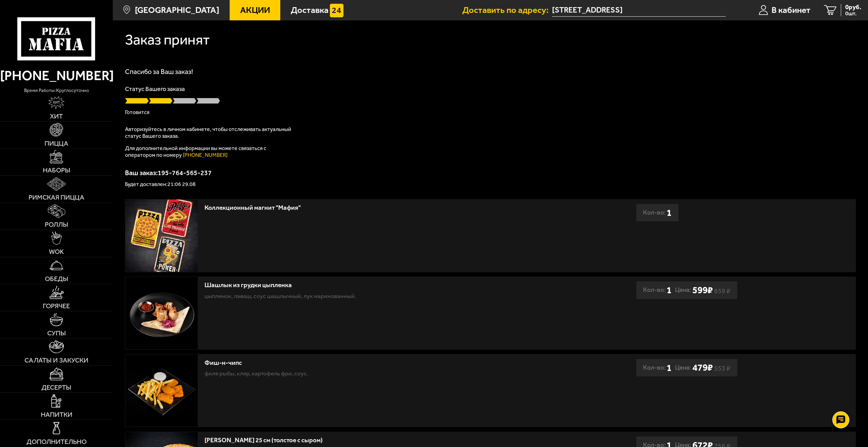  What do you see at coordinates (639, 10) in the screenshot?
I see `span: Ленинградская область, Всеволожск, Василеозерская улица, 1к2, подъезд 2` at bounding box center [639, 10].